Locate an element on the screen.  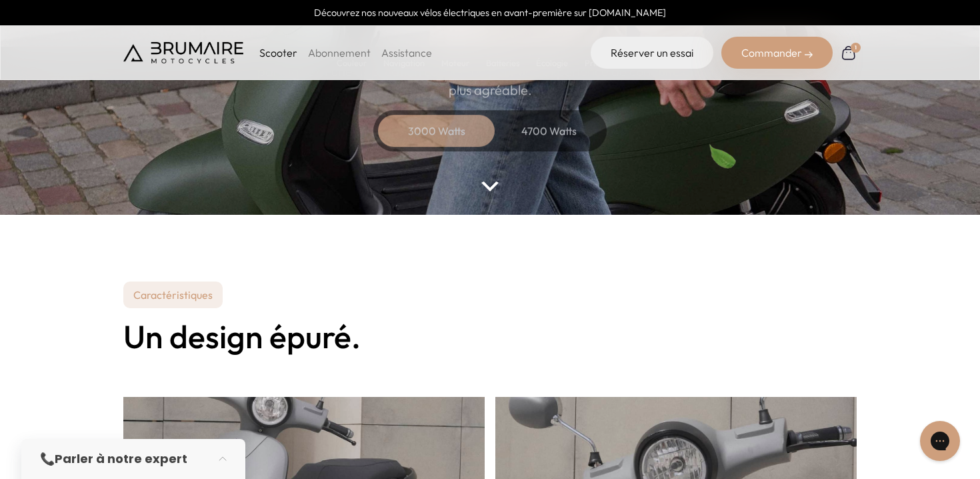
a: Abonnement is located at coordinates (339, 52).